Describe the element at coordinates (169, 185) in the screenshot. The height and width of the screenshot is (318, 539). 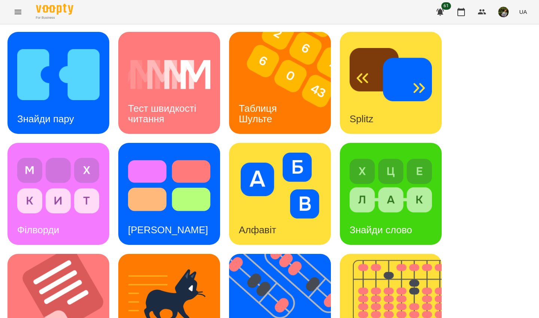
I see `img: Тест Струпа` at that location.